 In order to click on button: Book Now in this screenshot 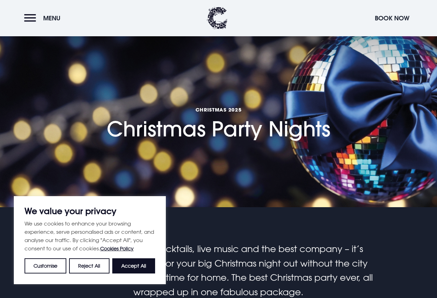, I will do `click(392, 18)`.